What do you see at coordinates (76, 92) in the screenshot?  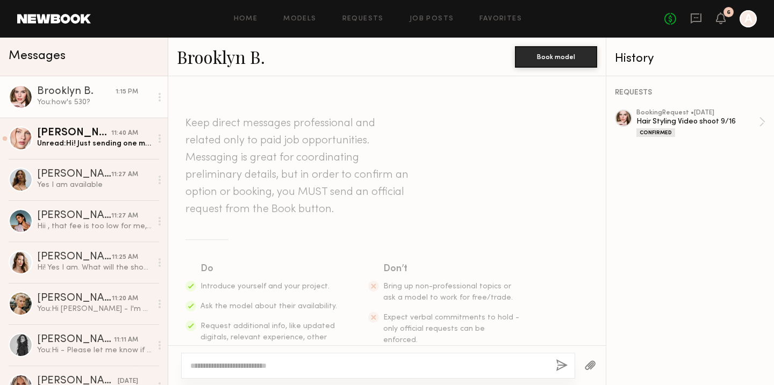 I see `div: Brooklyn B.` at bounding box center [76, 92].